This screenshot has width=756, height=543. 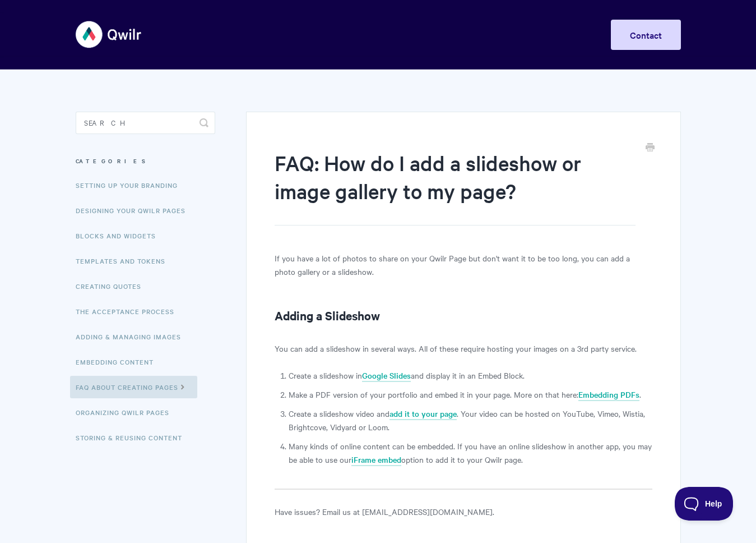 What do you see at coordinates (134, 387) in the screenshot?
I see `a: FAQ About Creating Pages` at bounding box center [134, 387].